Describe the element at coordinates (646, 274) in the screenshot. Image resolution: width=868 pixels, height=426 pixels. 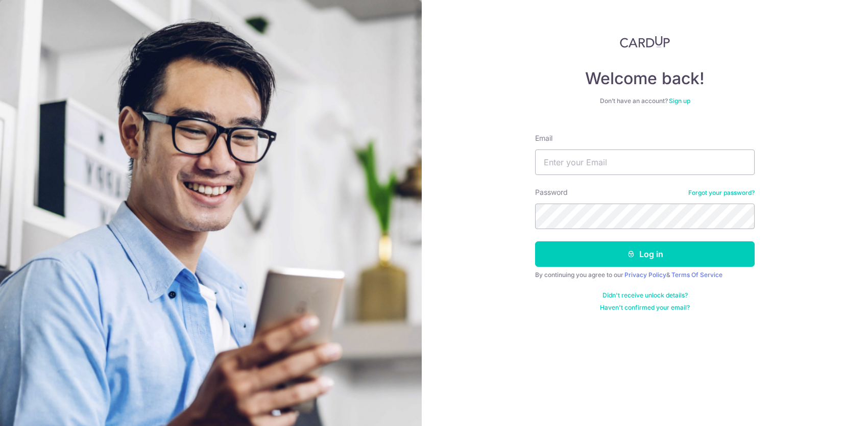
I see `a: Privacy Policy` at that location.